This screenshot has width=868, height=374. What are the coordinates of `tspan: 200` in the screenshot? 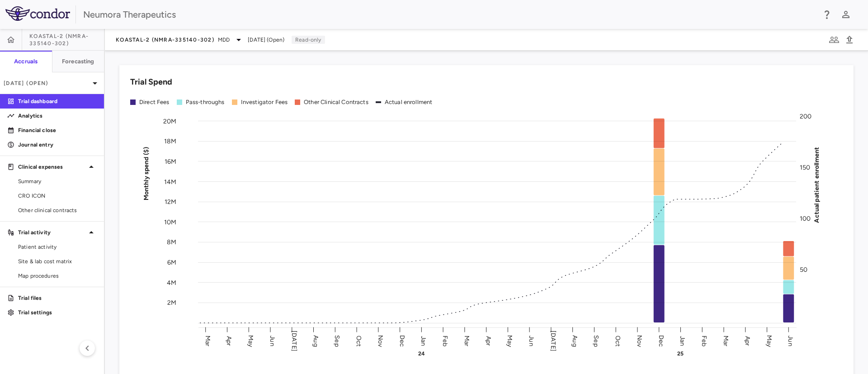 It's located at (806, 116).